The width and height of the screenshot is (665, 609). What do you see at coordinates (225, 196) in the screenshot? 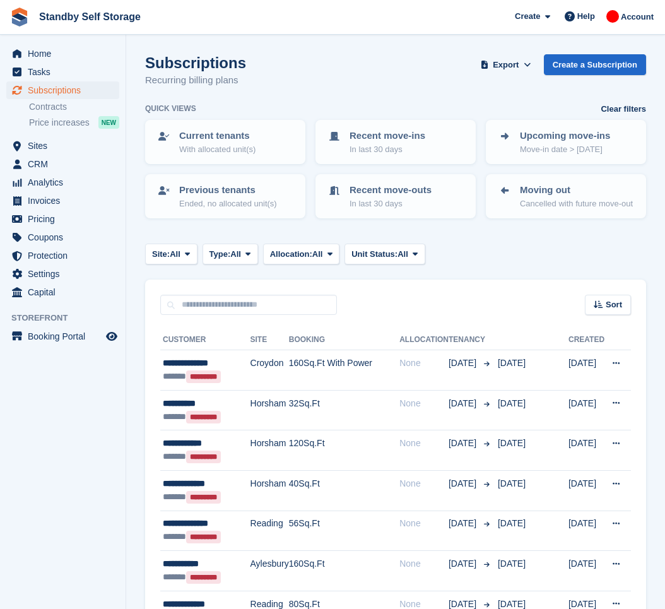
I see `a: Previous tenants Ended, no allocated unit(s)` at bounding box center [225, 196].